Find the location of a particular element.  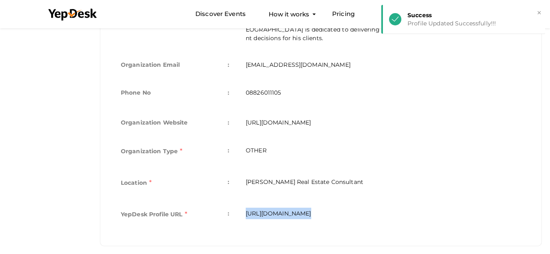

label: YepDesk Profile URL is located at coordinates (154, 214).